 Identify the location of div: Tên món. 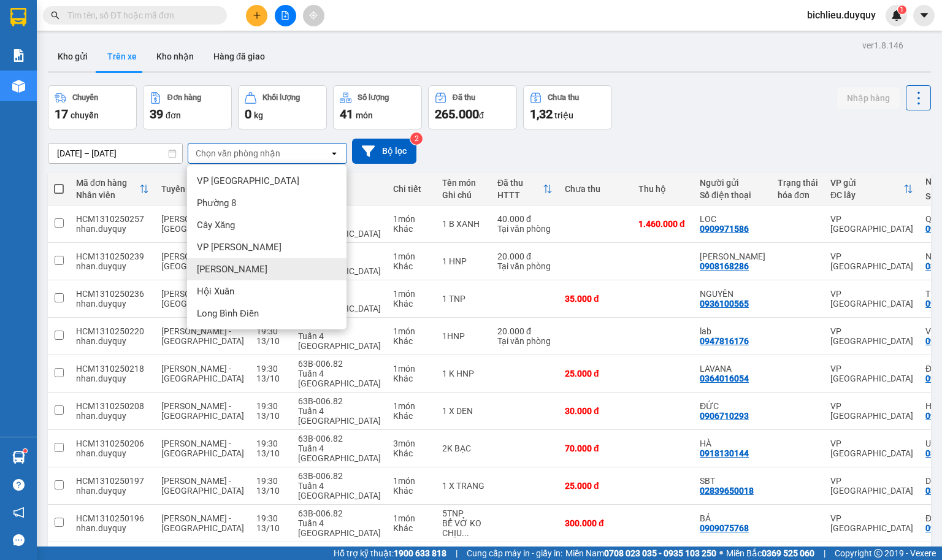
(464, 183).